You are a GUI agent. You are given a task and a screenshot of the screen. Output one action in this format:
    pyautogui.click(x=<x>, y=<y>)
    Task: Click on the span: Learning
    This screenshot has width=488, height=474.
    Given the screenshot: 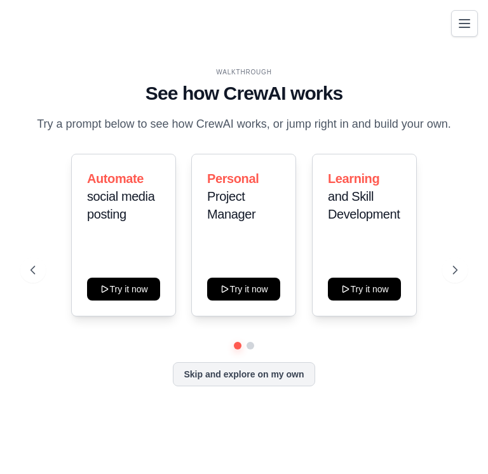 What is the action you would take?
    pyautogui.click(x=353, y=179)
    